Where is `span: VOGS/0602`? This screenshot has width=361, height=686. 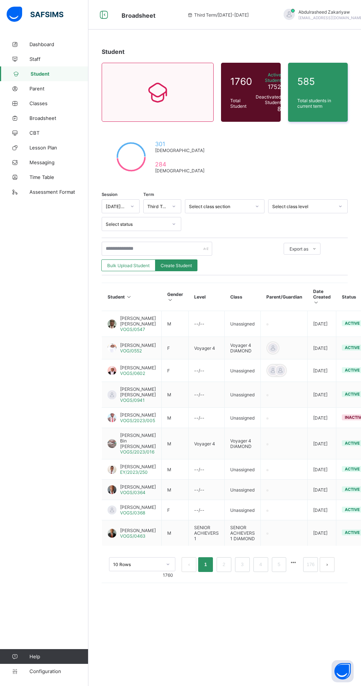
span: VOGS/0602 is located at coordinates (133, 373).